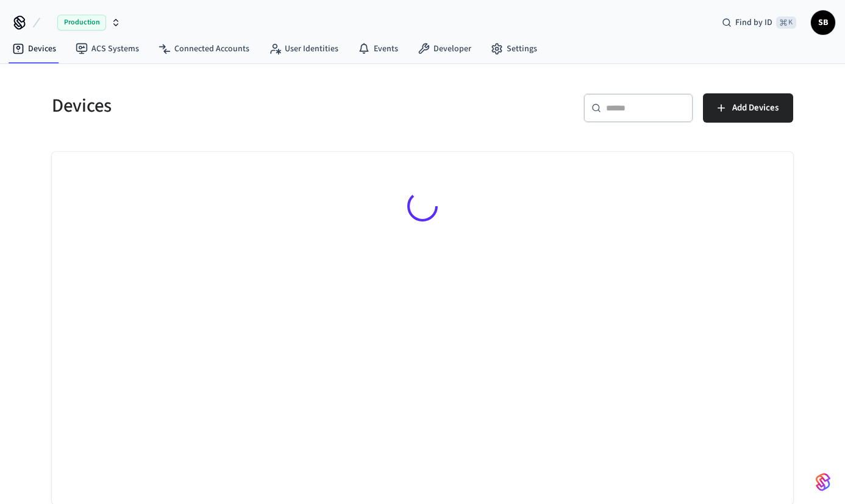 This screenshot has height=504, width=845. Describe the element at coordinates (755, 108) in the screenshot. I see `span: Add Devices` at that location.